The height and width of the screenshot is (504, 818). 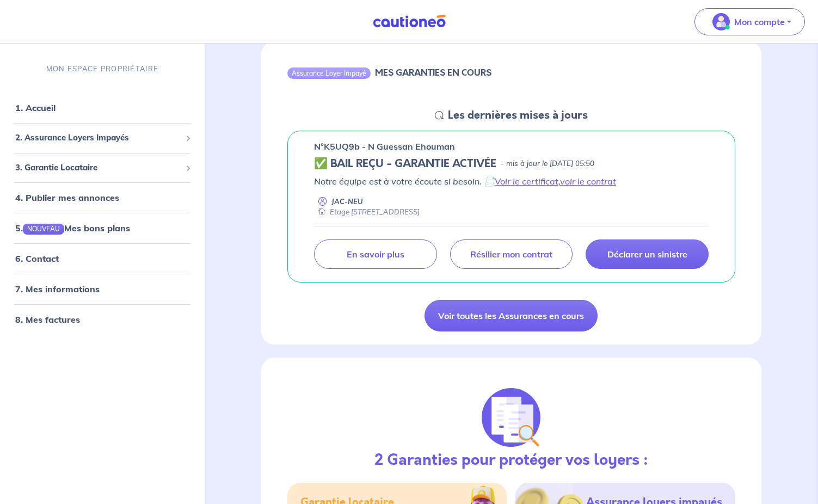 I want to click on div: 8. Mes factures, so click(x=102, y=320).